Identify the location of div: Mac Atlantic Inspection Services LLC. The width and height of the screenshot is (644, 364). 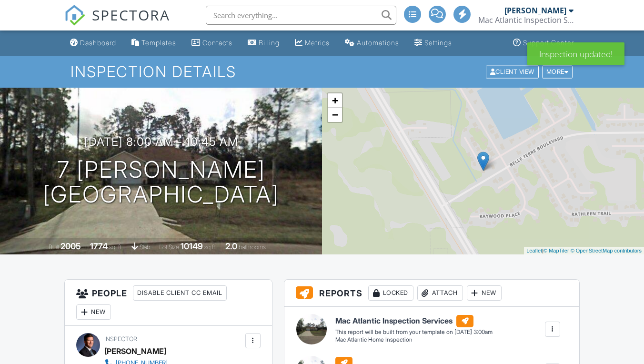
(526, 20).